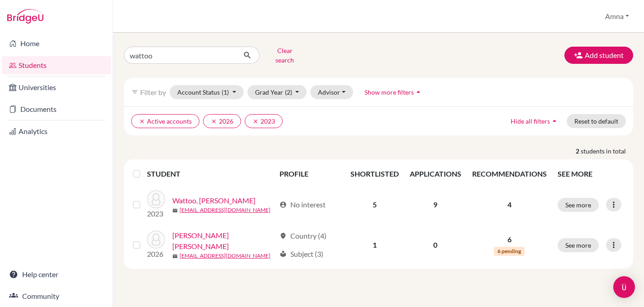 This screenshot has width=644, height=307. I want to click on span: account_circle, so click(283, 205).